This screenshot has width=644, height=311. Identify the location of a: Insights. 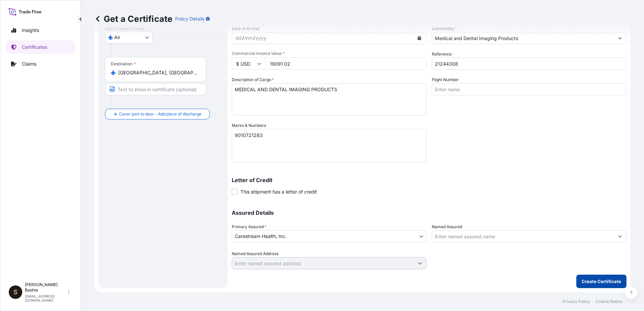
(40, 30).